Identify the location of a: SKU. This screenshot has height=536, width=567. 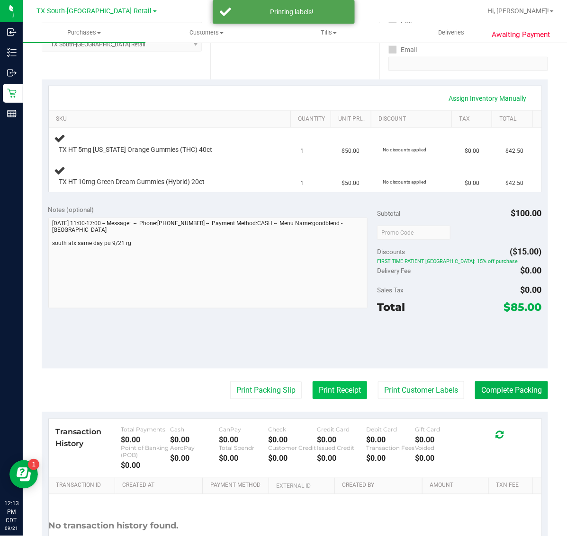
(171, 119).